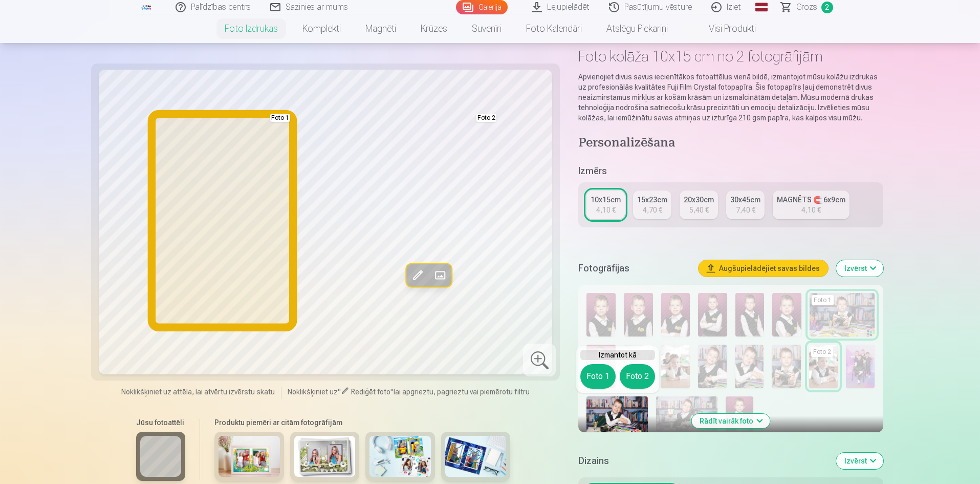  I want to click on h6: Jūsu fotoattēli, so click(161, 422).